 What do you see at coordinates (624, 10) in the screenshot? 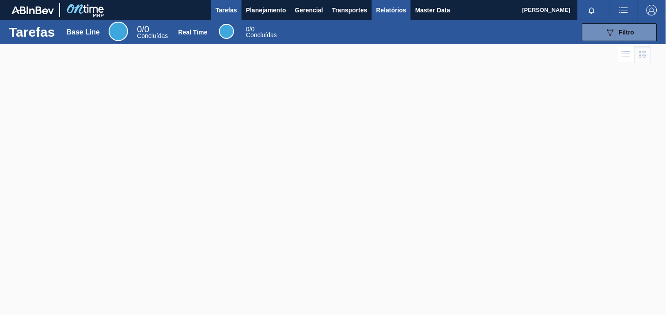
I see `img: userActions` at bounding box center [624, 10].